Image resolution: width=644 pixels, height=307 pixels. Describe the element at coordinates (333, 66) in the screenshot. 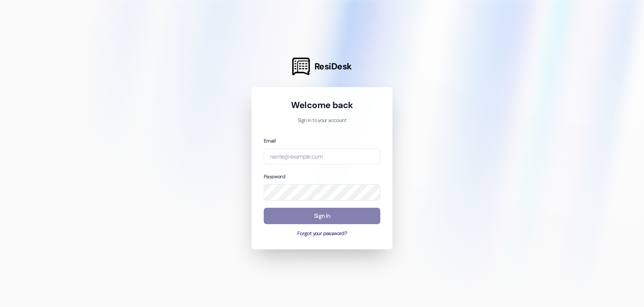

I see `span: ResiDesk` at that location.